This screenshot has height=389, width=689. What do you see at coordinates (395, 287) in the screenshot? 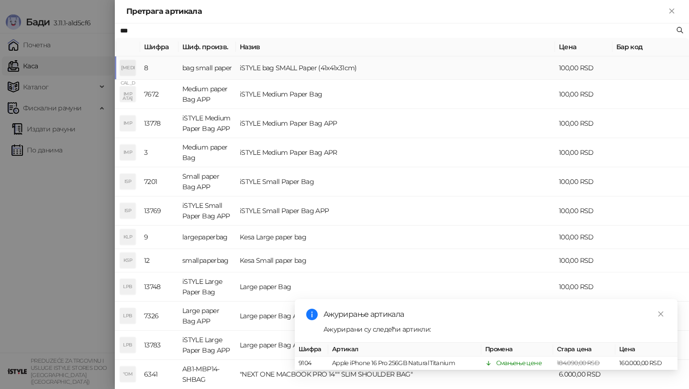
I see `td: Large paper Bag` at bounding box center [395, 287].